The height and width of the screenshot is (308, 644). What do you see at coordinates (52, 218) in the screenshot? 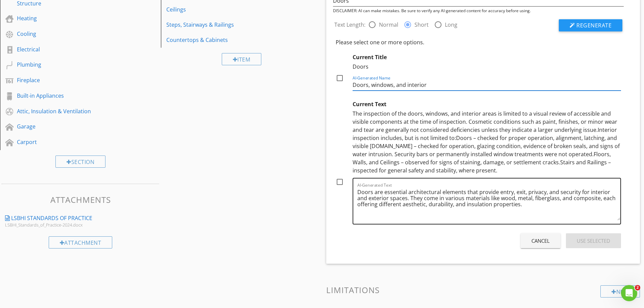
I see `div: LSBHI Standards of Practice` at bounding box center [52, 218].